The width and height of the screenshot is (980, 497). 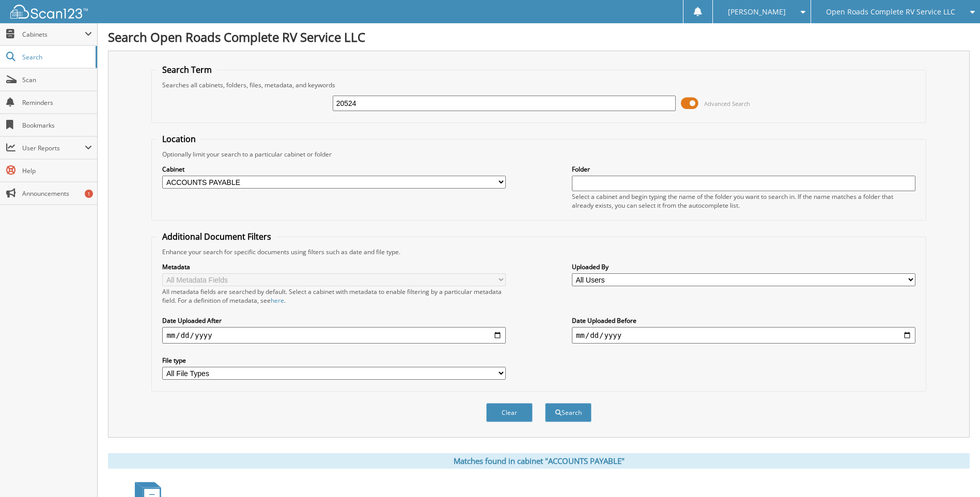 What do you see at coordinates (334, 360) in the screenshot?
I see `label: File type` at bounding box center [334, 360].